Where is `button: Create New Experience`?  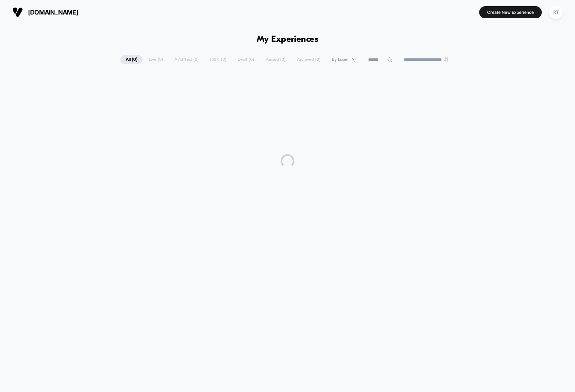
button: Create New Experience is located at coordinates (510, 12).